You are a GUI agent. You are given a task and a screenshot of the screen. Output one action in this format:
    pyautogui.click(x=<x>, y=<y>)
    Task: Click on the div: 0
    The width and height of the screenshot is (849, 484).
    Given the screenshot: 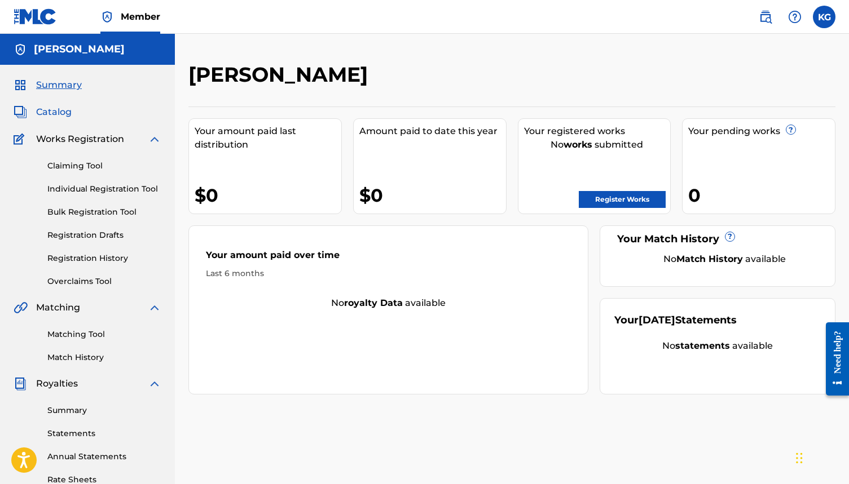 What is the action you would take?
    pyautogui.click(x=761, y=195)
    